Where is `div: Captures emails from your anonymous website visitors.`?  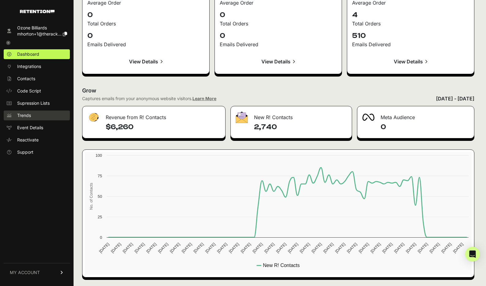 div: Captures emails from your anonymous website visitors. is located at coordinates (149, 99).